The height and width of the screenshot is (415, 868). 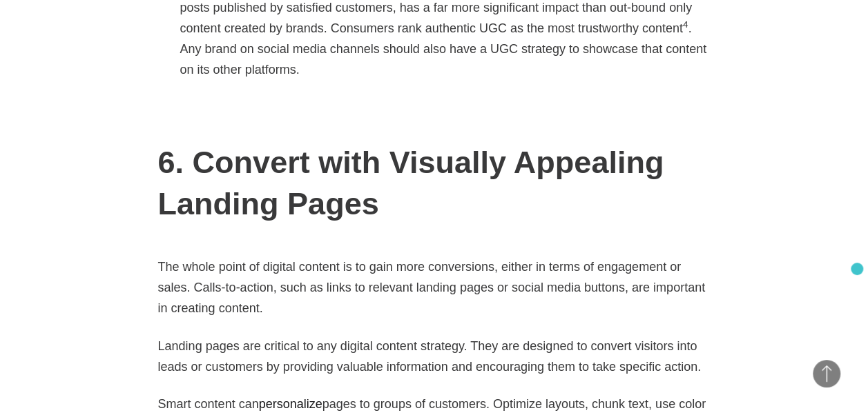 I want to click on p: The whole point of digital content is to gain more conversions, either in terms of engagement or ..., so click(x=434, y=288).